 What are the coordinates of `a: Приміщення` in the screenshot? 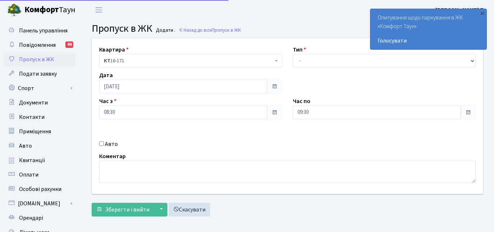 It's located at (40, 131).